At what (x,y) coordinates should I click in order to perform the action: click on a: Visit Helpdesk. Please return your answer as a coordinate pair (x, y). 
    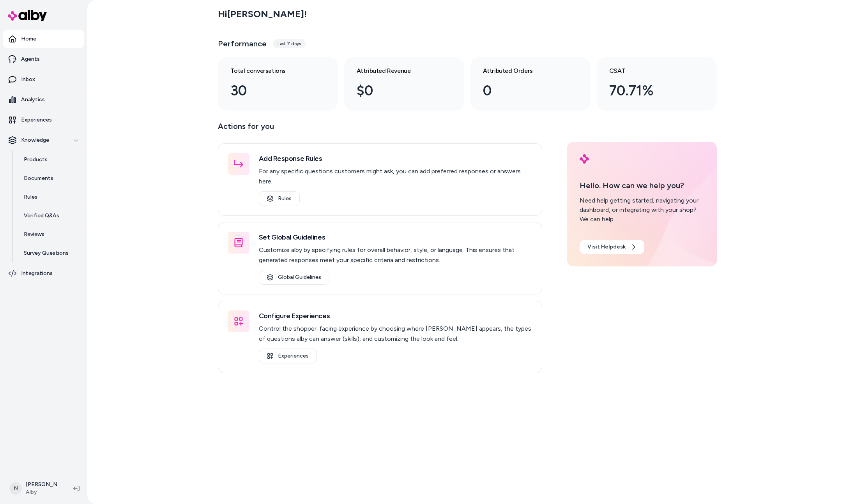
    Looking at the image, I should click on (612, 247).